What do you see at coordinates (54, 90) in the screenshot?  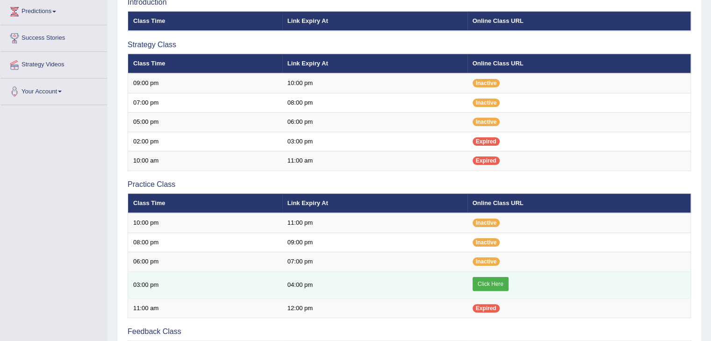 I see `a: Your Account` at bounding box center [54, 90].